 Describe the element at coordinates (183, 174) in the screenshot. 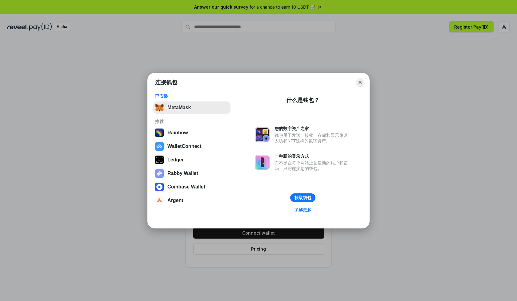

I see `div: Rabby Wallet` at that location.